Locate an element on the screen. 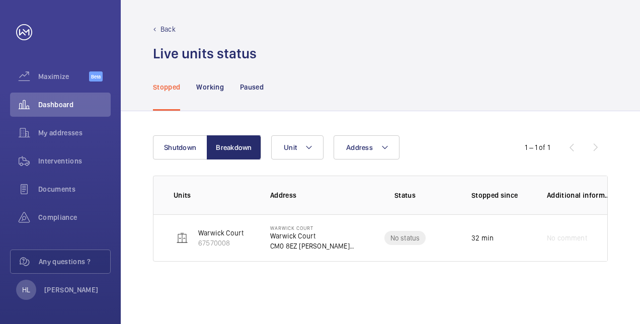 This screenshot has width=640, height=324. p: Units is located at coordinates (214, 195).